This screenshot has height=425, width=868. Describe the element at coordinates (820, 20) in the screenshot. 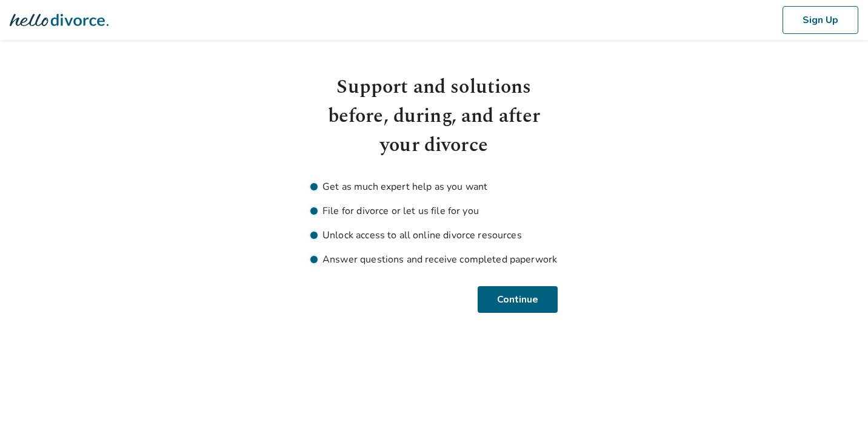

I see `button: Sign Up` at that location.